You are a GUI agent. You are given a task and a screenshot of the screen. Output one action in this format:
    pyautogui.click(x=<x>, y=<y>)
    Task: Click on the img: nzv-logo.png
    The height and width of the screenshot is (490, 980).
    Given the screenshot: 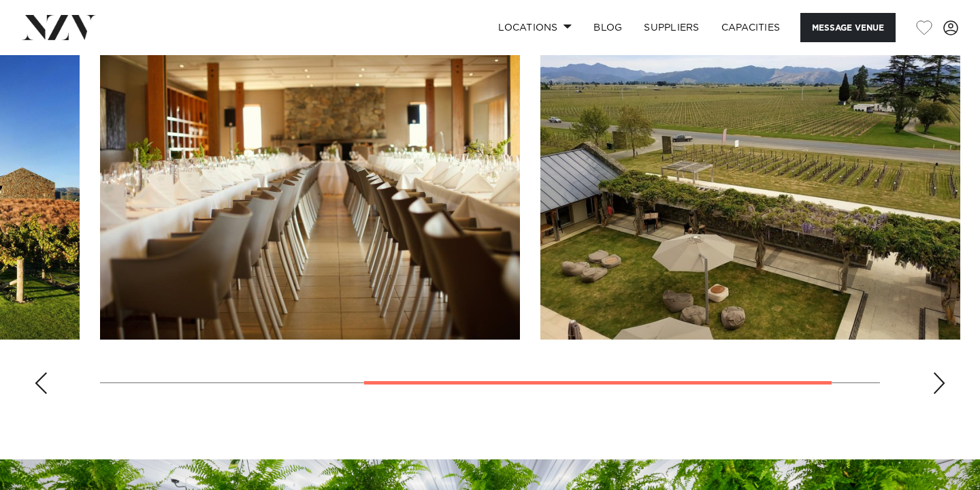 What is the action you would take?
    pyautogui.click(x=58, y=27)
    